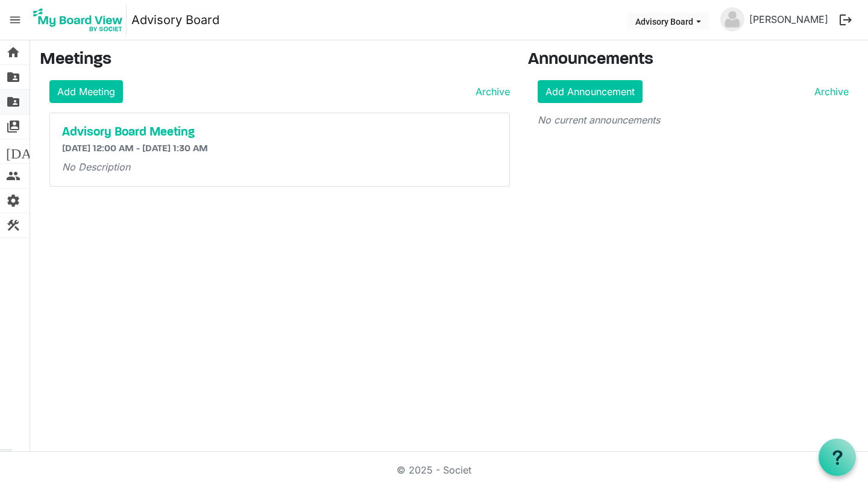 The image size is (868, 488). What do you see at coordinates (13, 126) in the screenshot?
I see `span: switch_account` at bounding box center [13, 126].